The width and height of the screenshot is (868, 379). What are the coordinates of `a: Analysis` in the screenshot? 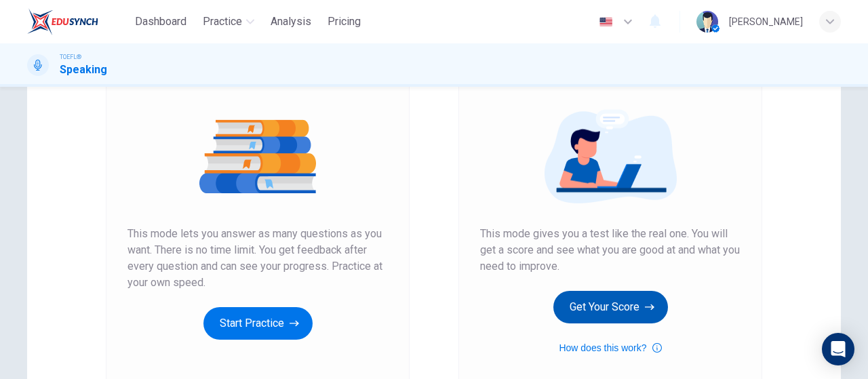 It's located at (291, 21).